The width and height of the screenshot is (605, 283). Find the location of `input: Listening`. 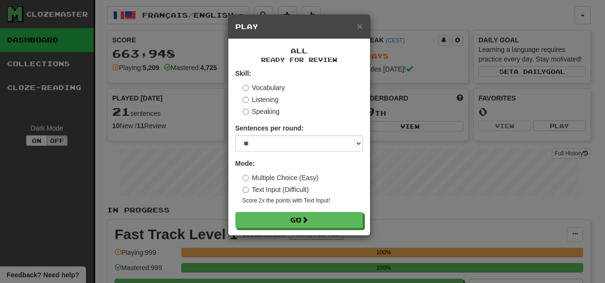

input: Listening is located at coordinates (246, 99).